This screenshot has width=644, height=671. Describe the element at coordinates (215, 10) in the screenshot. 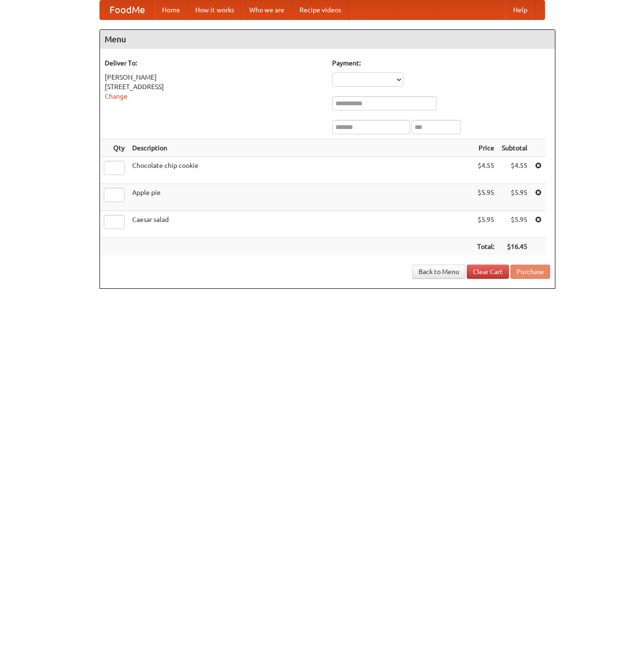

I see `a: How it works` at that location.